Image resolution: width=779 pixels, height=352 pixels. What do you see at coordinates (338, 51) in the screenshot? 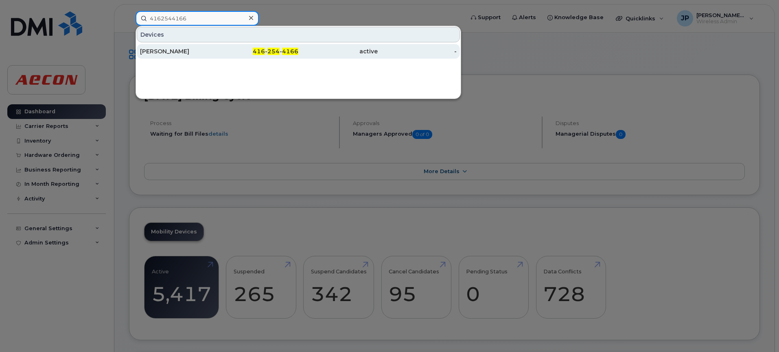
I see `div: active` at bounding box center [338, 51].